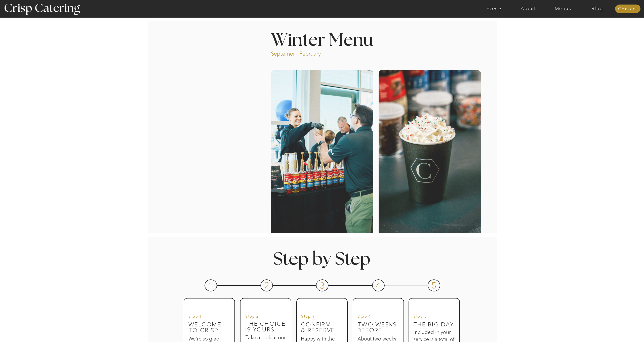  I want to click on h3: 4, so click(378, 284).